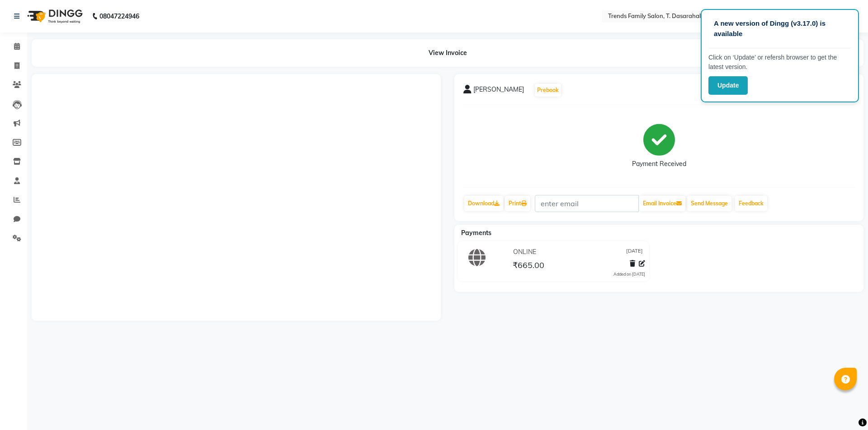 The image size is (868, 430). What do you see at coordinates (529, 266) in the screenshot?
I see `span: ₹665.00` at bounding box center [529, 266].